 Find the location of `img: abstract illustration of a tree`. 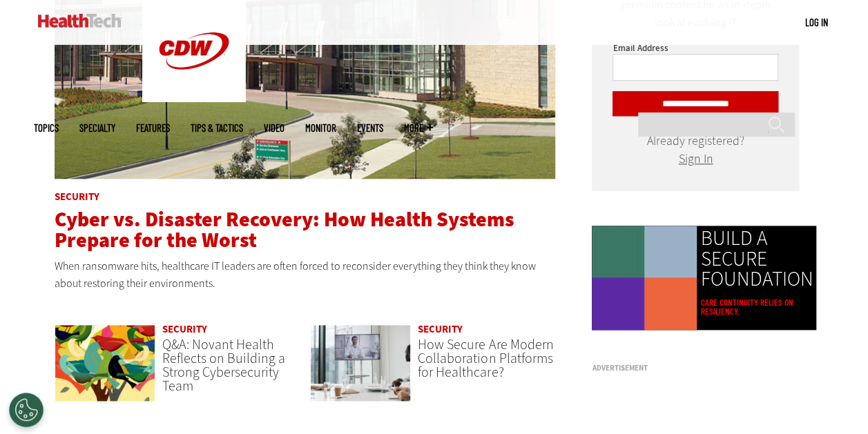

img: abstract illustration of a tree is located at coordinates (105, 363).